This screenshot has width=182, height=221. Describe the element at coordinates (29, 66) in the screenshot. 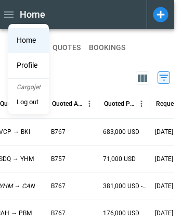

I see `li: Profile` at that location.